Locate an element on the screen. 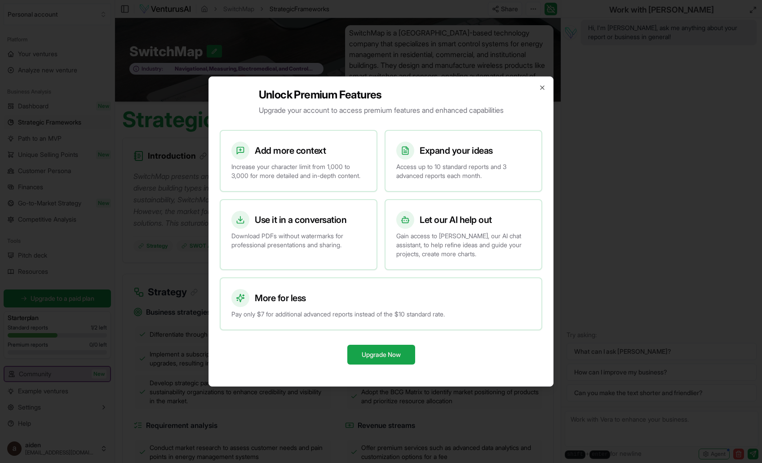 The width and height of the screenshot is (762, 463). p: Download PDFs without watermarks for professional presentations and sharing. is located at coordinates (298, 240).